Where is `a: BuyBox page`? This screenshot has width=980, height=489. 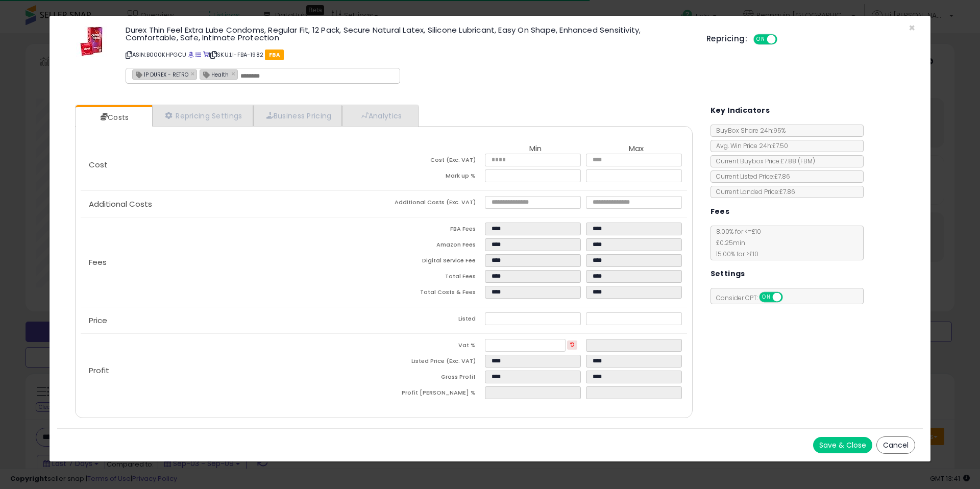 a: BuyBox page is located at coordinates (191, 55).